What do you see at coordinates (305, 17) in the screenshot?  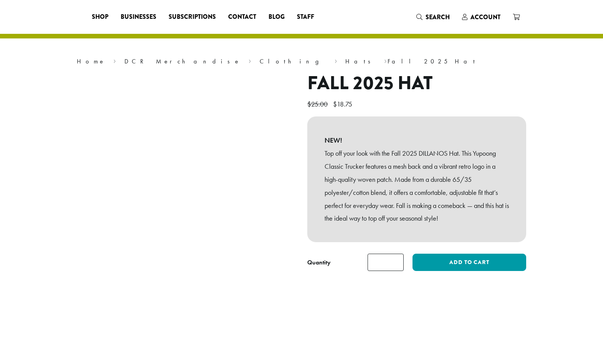 I see `a: Staff` at bounding box center [305, 17].